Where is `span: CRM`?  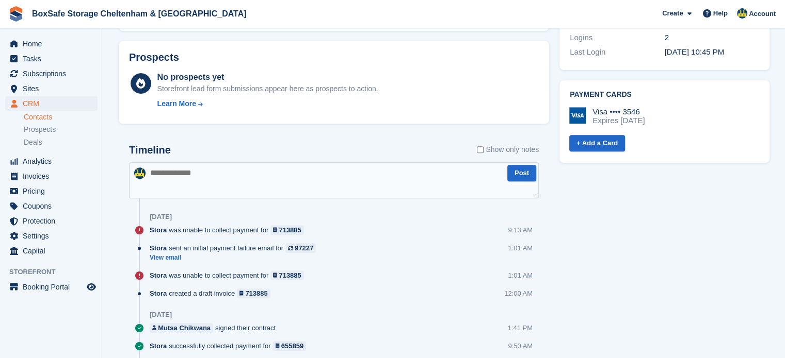 span: CRM is located at coordinates (54, 104).